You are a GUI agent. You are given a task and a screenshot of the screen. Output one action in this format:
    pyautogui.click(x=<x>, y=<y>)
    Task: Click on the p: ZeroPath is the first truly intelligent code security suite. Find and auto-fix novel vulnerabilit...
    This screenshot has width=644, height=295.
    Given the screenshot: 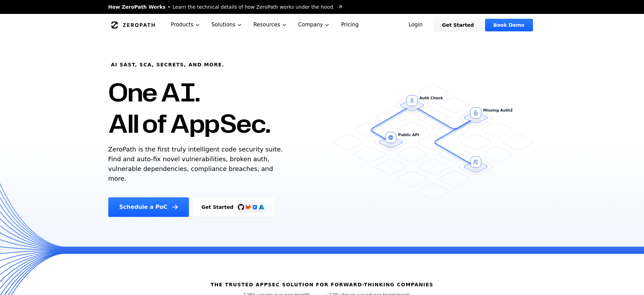 What is the action you would take?
    pyautogui.click(x=197, y=164)
    